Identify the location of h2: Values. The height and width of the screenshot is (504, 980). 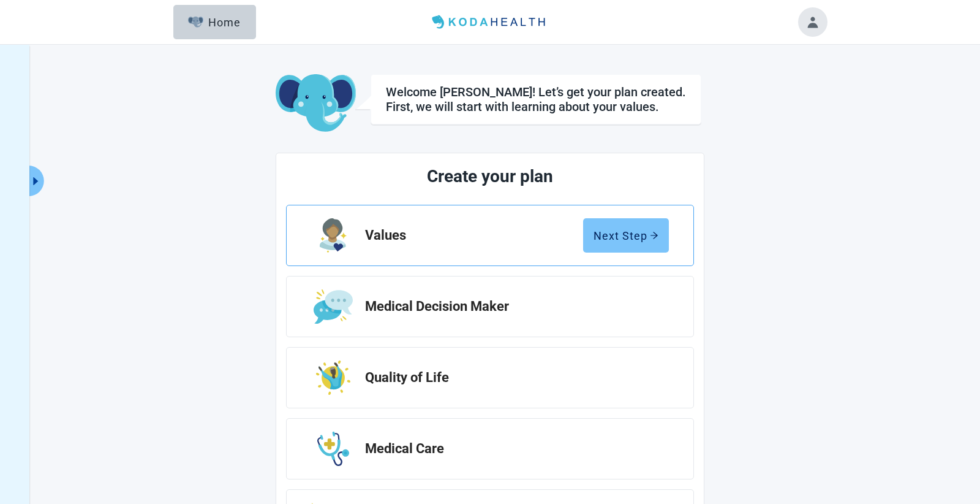
(474, 235).